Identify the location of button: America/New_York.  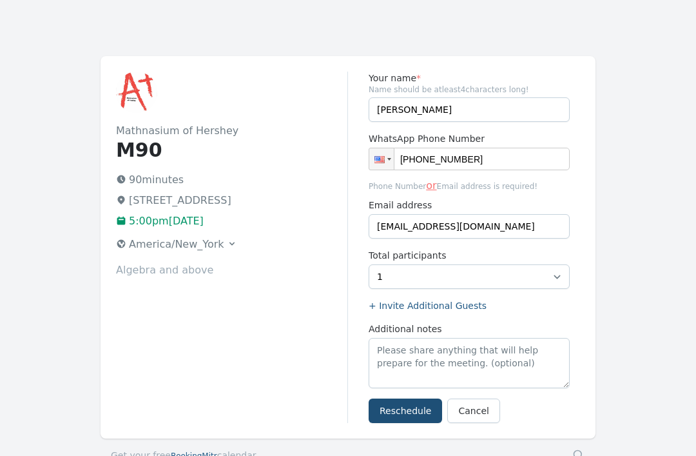
(177, 244).